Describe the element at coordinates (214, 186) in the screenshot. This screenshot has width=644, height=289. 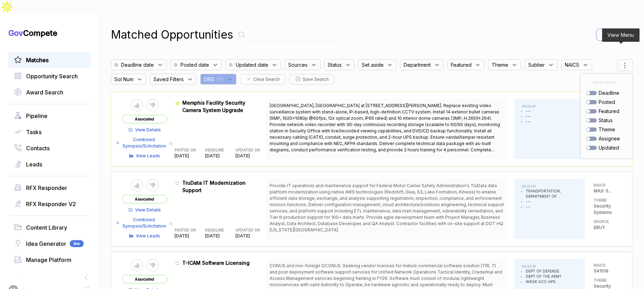
I see `span: TruData IT Modernization Support` at that location.